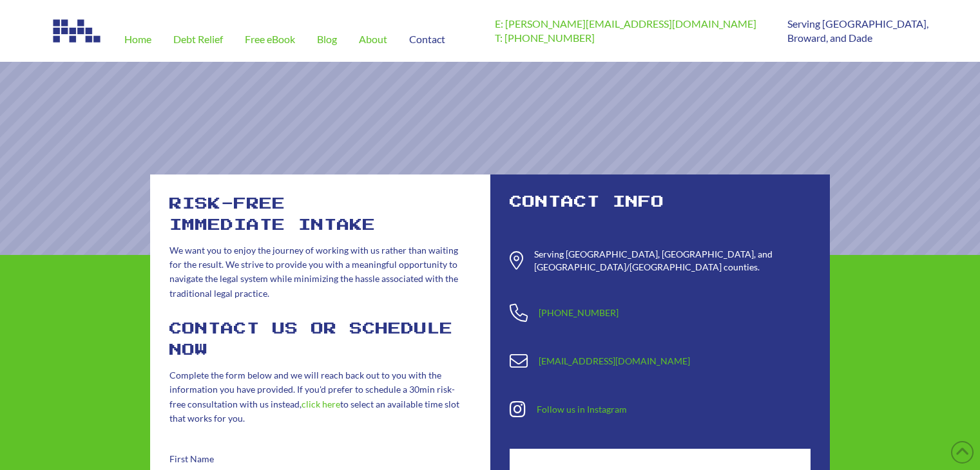  What do you see at coordinates (428, 40) in the screenshot?
I see `span: Contact` at bounding box center [428, 40].